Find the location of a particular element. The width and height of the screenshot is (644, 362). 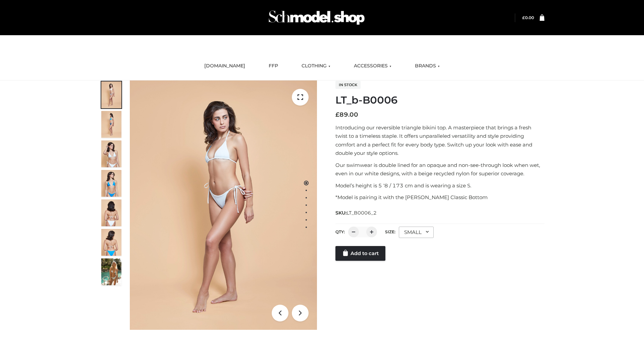

h1: LT_b-B0006 is located at coordinates (439, 100).